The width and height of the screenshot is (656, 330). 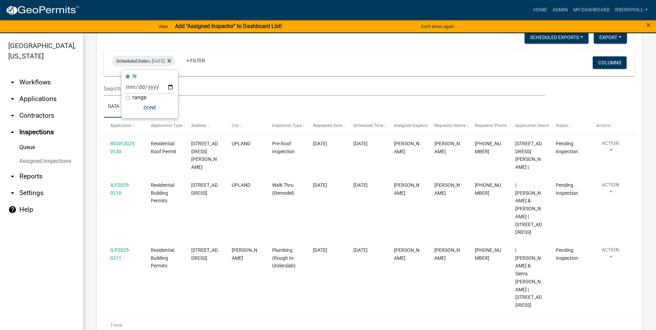 What do you see at coordinates (326, 126) in the screenshot?
I see `datatable-header-cell: Requested Date` at bounding box center [326, 126].